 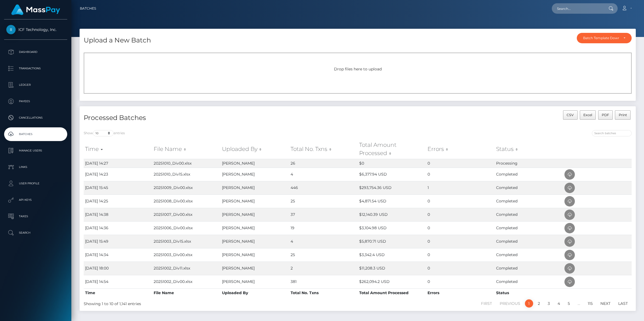 What do you see at coordinates (392, 188) in the screenshot?
I see `td: $293,754.36 USD` at bounding box center [392, 188].